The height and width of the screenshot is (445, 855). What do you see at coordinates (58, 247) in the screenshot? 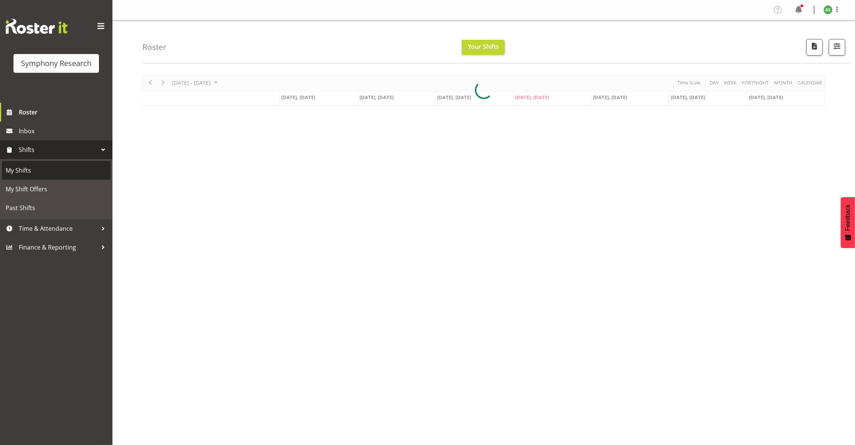
I see `span: Finance & Reporting` at bounding box center [58, 247].